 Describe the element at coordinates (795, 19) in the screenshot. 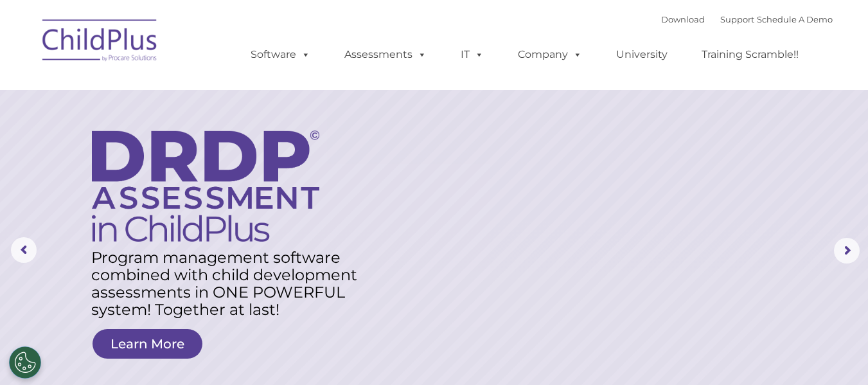

I see `a: Schedule A Demo` at that location.